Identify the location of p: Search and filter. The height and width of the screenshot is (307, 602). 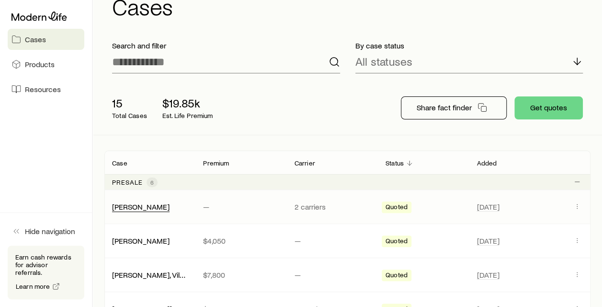
(226, 46).